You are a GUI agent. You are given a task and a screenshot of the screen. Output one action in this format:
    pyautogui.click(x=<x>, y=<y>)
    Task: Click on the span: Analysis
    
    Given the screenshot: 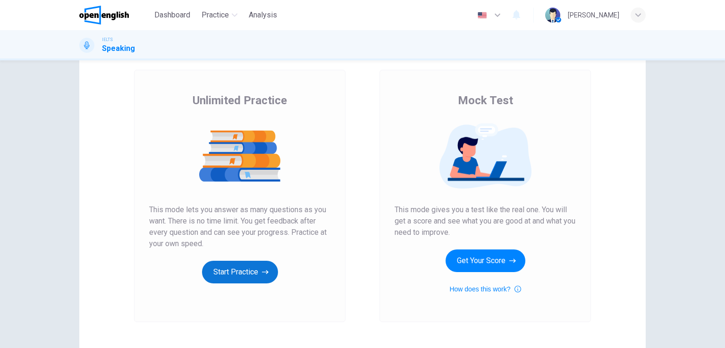 What is the action you would take?
    pyautogui.click(x=263, y=15)
    